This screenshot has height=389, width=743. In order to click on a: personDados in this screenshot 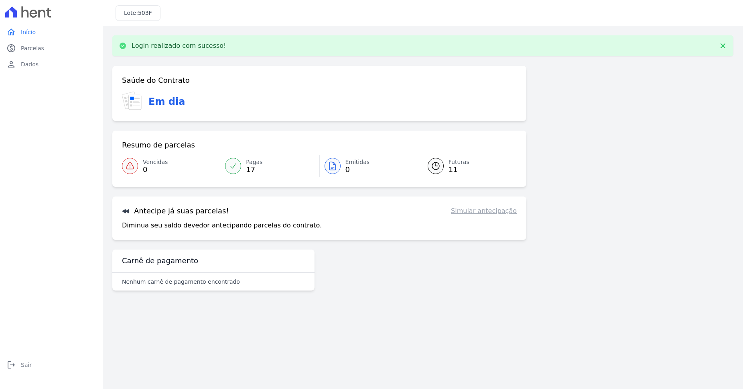, I will do `click(51, 64)`.